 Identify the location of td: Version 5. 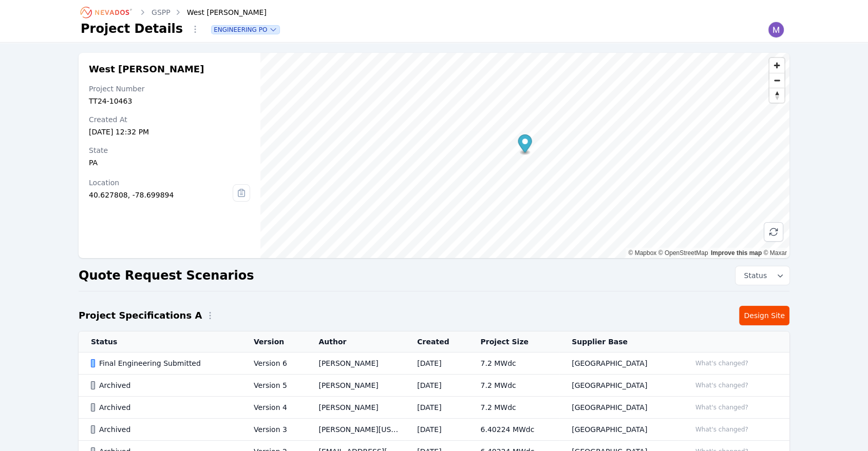
(274, 385).